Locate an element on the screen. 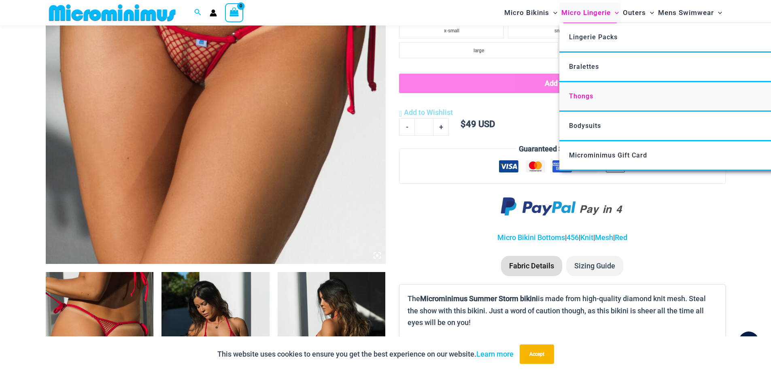 The height and width of the screenshot is (372, 771). li: x-small is located at coordinates (451, 30).